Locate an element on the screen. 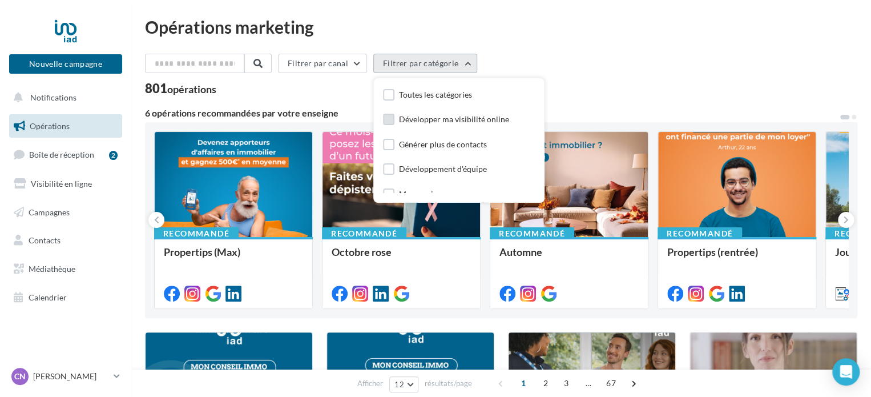 Image resolution: width=871 pixels, height=397 pixels. button: Filtrer par catégorie is located at coordinates (425, 63).